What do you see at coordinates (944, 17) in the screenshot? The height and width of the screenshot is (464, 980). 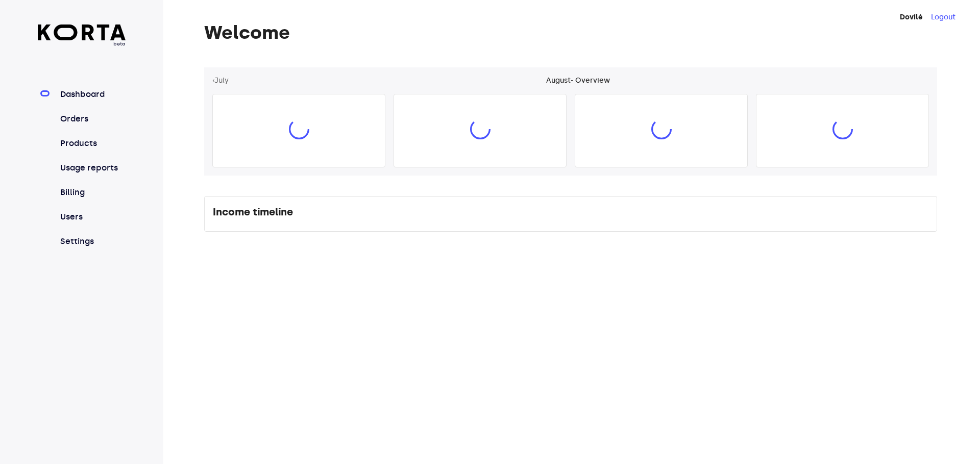 I see `button: Logout` at bounding box center [944, 17].